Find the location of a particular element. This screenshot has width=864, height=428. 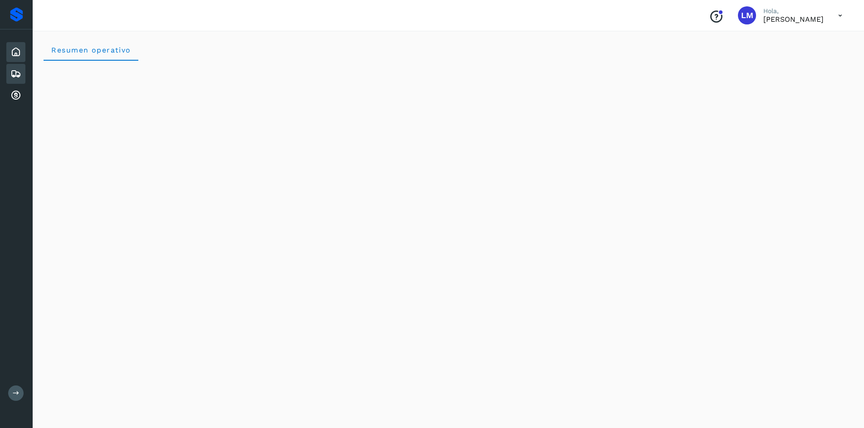

p: Hola, is located at coordinates (793, 11).